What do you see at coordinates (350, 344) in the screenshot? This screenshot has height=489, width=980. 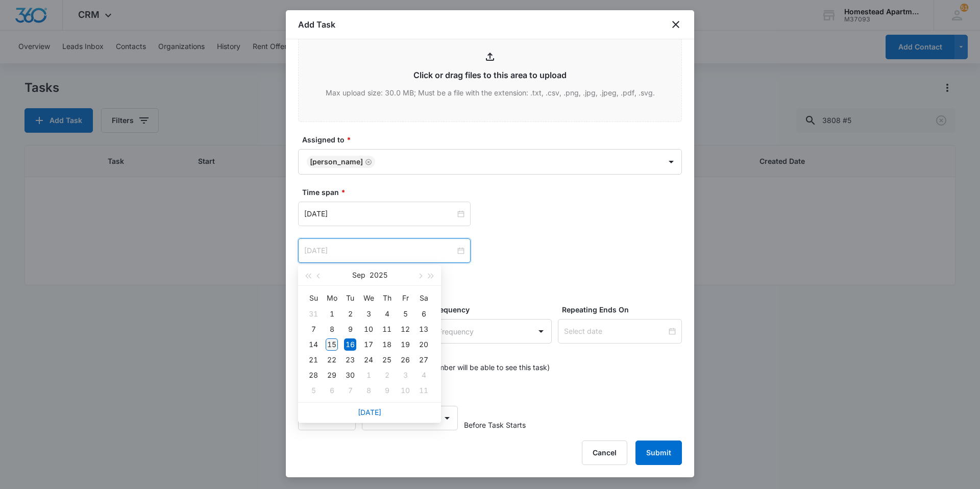 I see `td: 2025-09-16` at bounding box center [350, 344].